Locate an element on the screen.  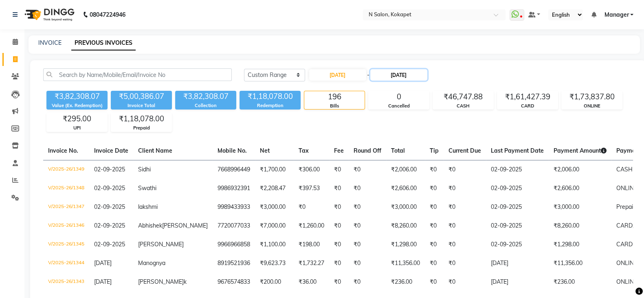
span: Invoice Date is located at coordinates (111, 150).